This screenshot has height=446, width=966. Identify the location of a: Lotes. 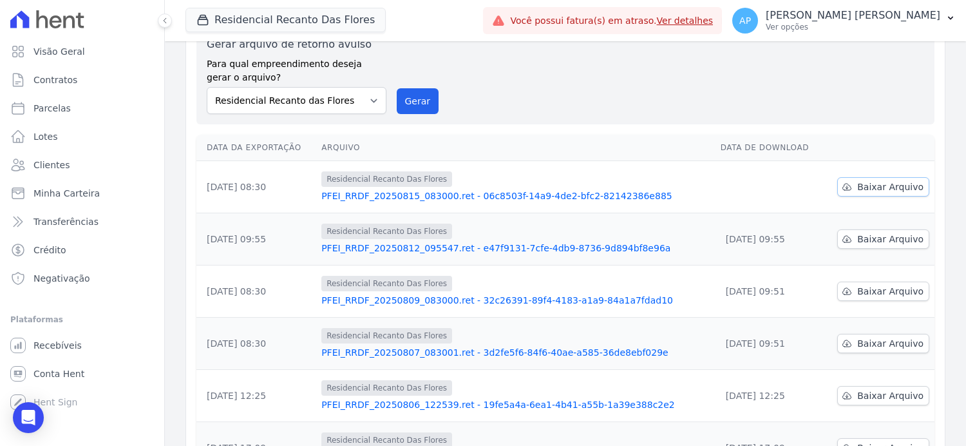
(82, 137).